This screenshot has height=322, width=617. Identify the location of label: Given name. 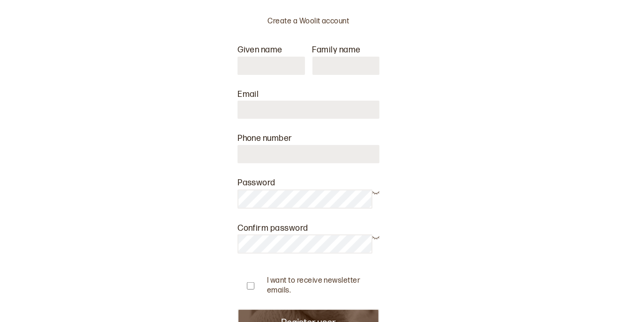
(260, 50).